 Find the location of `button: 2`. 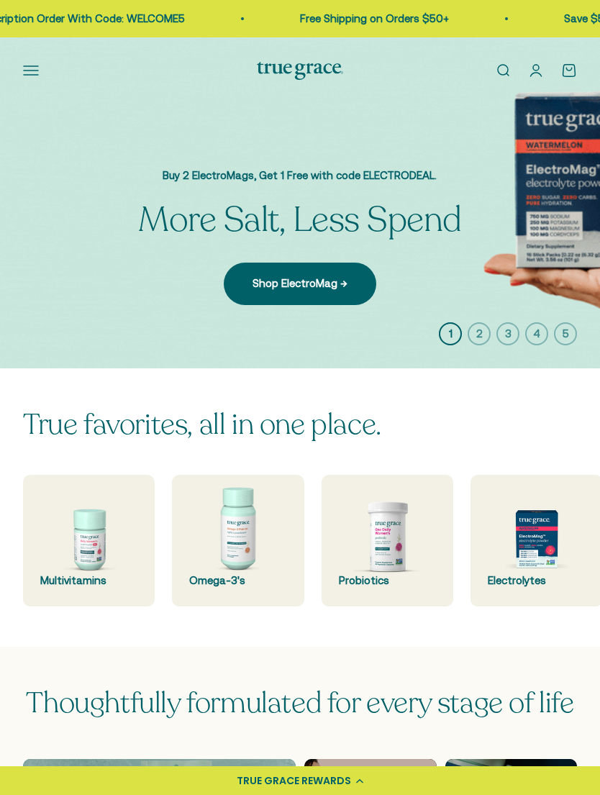

button: 2 is located at coordinates (479, 334).